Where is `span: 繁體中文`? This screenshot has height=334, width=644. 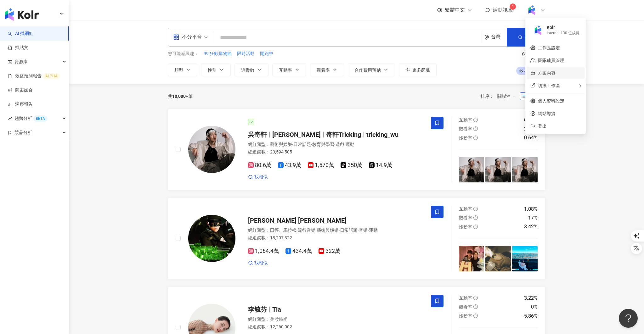 span: 繁體中文 is located at coordinates (455, 10).